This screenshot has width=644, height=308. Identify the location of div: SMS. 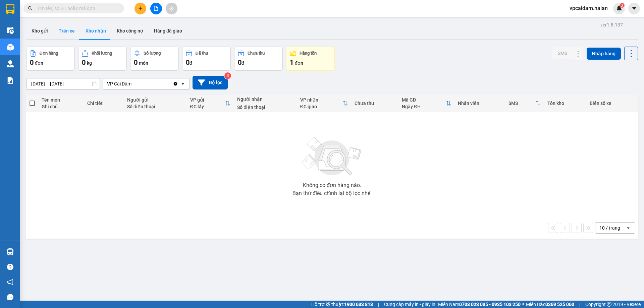
(522, 103).